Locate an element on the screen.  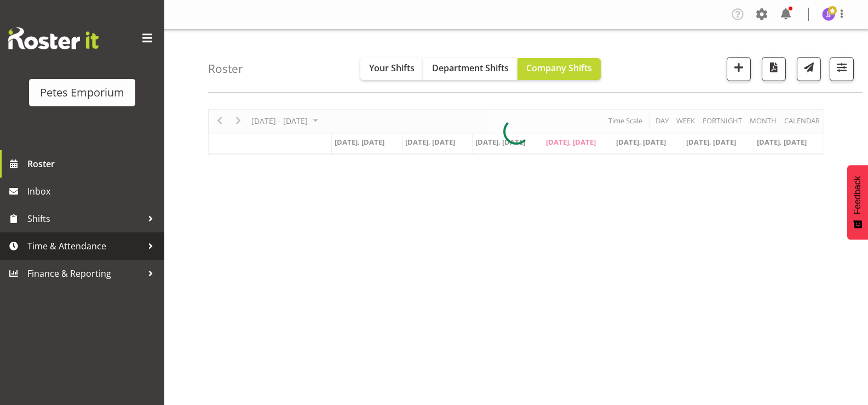
button: Filter Shifts is located at coordinates (841, 69).